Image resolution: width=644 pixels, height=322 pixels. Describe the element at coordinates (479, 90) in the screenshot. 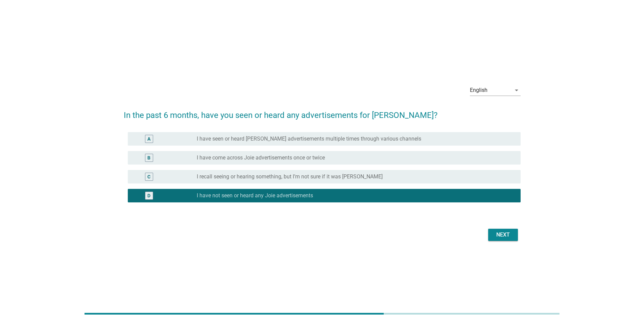

I see `div: English` at that location.